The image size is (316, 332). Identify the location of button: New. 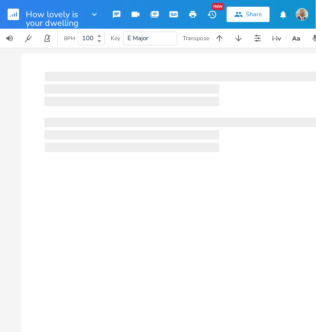
(212, 14).